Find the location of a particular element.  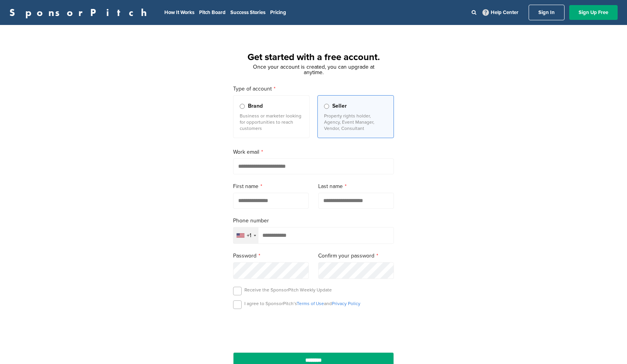

label: Type of account is located at coordinates (314, 89).